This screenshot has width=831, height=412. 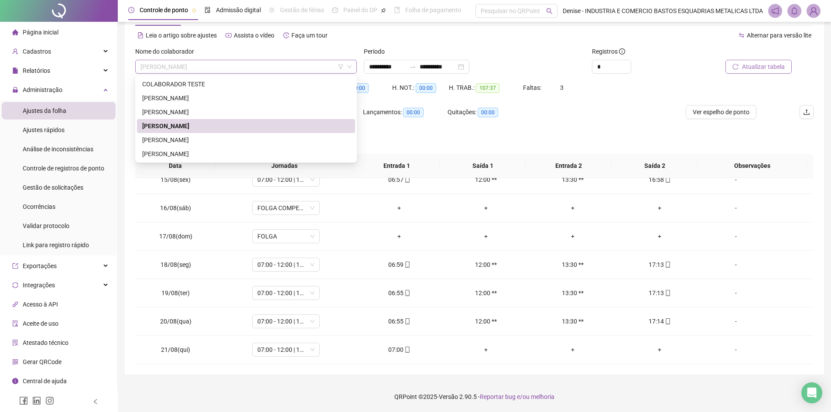 I want to click on div: 17:13, so click(x=660, y=265).